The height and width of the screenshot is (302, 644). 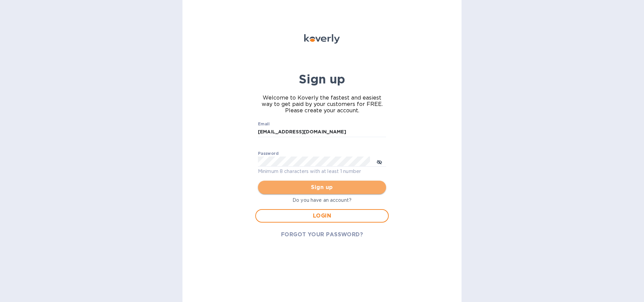 What do you see at coordinates (322, 171) in the screenshot?
I see `p: Minimum 8 characters with at least 1 number` at bounding box center [322, 171].